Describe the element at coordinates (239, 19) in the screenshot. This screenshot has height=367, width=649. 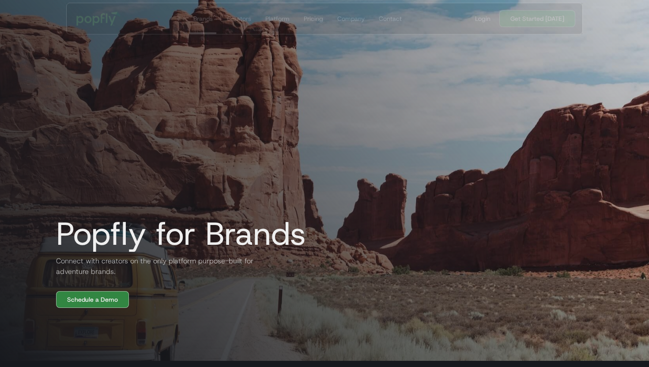
I see `div: Creators` at that location.